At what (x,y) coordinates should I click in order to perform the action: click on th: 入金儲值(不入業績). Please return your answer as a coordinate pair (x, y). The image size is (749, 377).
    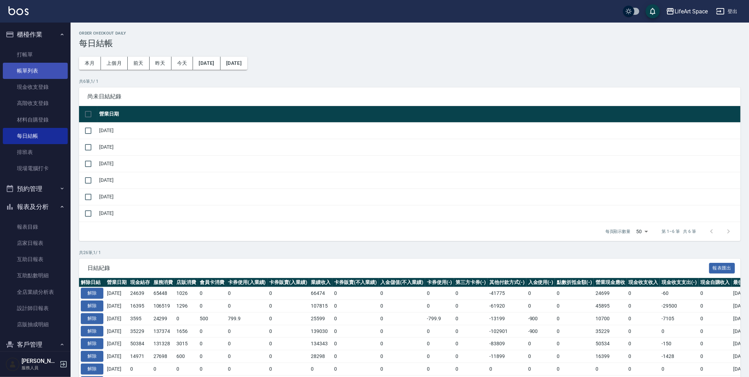
    Looking at the image, I should click on (402, 283).